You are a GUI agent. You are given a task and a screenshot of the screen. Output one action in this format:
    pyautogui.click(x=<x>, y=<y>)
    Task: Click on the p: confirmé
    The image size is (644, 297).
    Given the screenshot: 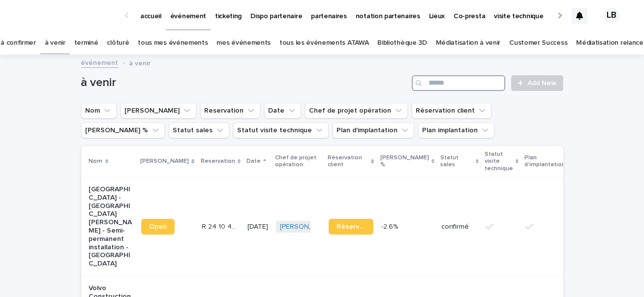 What is the action you would take?
    pyautogui.click(x=460, y=227)
    